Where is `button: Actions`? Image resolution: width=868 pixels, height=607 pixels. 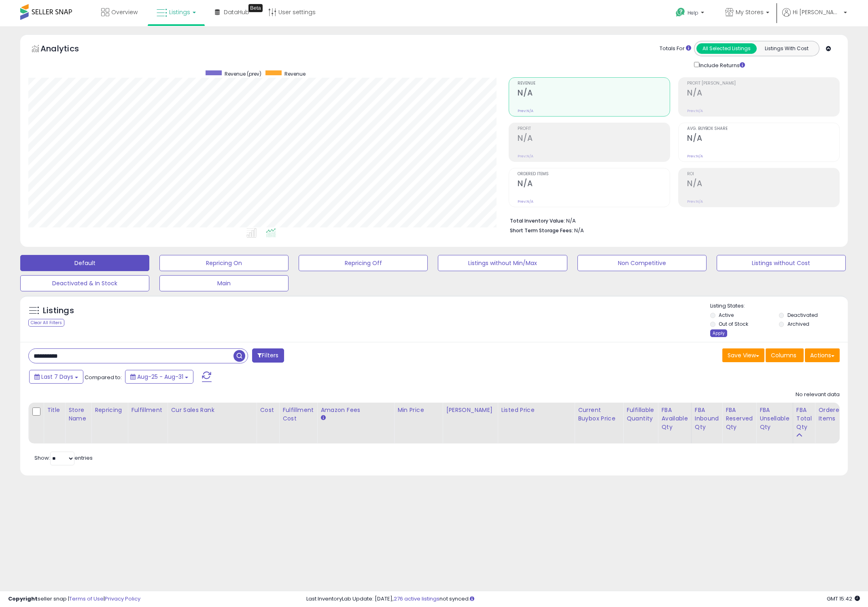
button: Actions is located at coordinates (822, 355).